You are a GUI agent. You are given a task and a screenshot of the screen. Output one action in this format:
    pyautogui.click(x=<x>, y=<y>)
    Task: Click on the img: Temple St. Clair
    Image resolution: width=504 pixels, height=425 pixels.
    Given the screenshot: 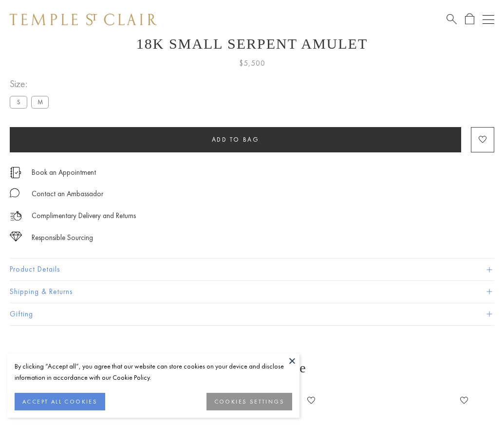 What is the action you would take?
    pyautogui.click(x=83, y=20)
    